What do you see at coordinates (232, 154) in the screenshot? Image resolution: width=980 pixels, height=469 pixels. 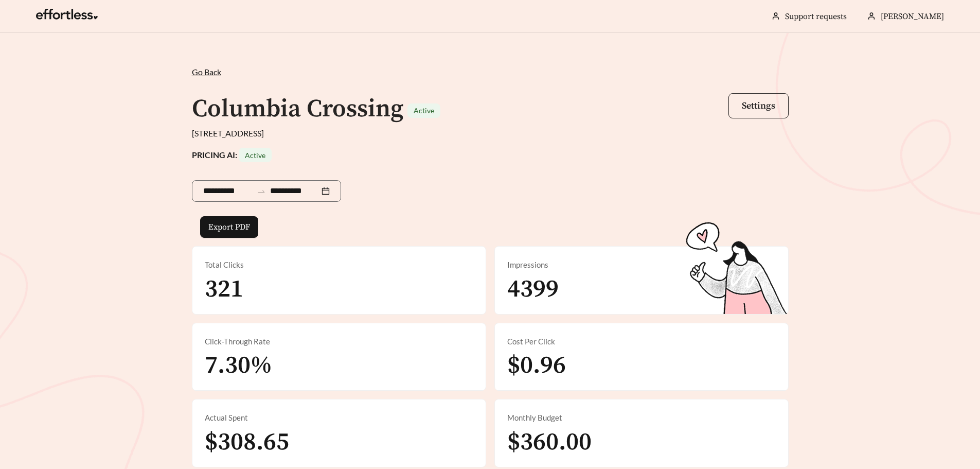 I see `strong: PRICING AI:` at bounding box center [232, 154].